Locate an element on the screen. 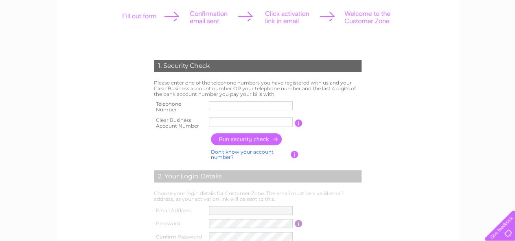 The width and height of the screenshot is (515, 241). a: Blog is located at coordinates (479, 37).